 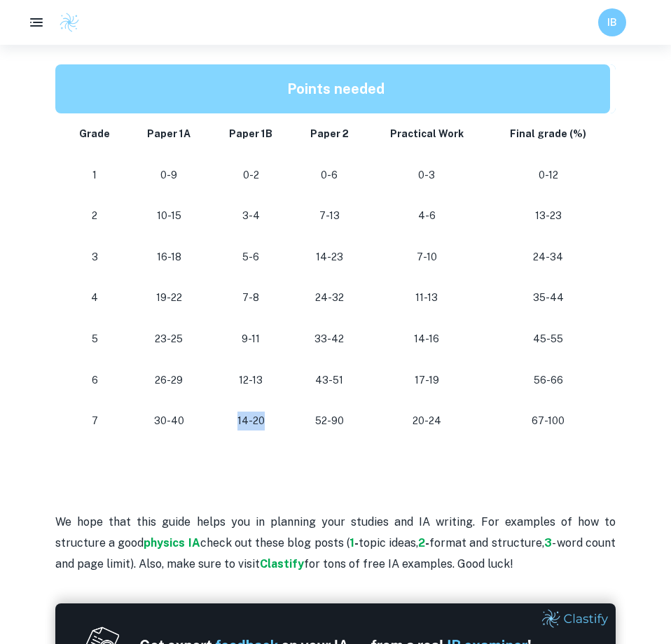 What do you see at coordinates (427, 133) in the screenshot?
I see `strong: Practical Work` at bounding box center [427, 133].